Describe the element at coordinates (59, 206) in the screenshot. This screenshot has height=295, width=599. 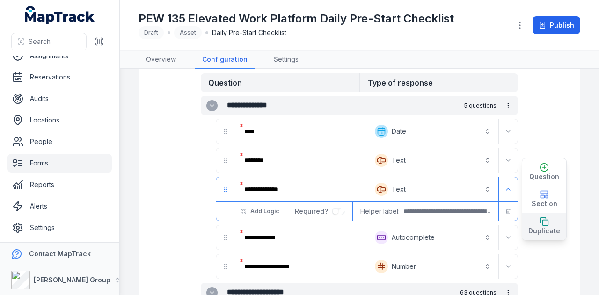
I see `a: Alerts` at that location.